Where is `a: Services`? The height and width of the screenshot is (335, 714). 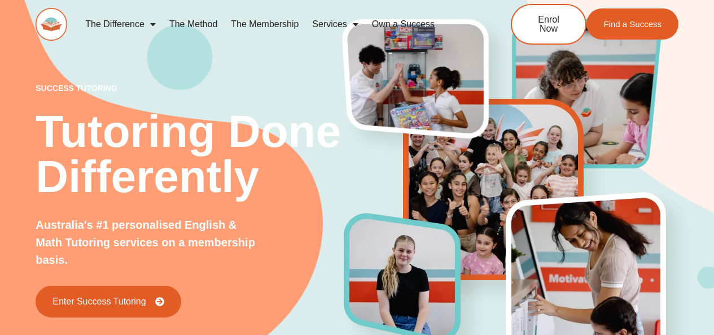 a: Services is located at coordinates (335, 24).